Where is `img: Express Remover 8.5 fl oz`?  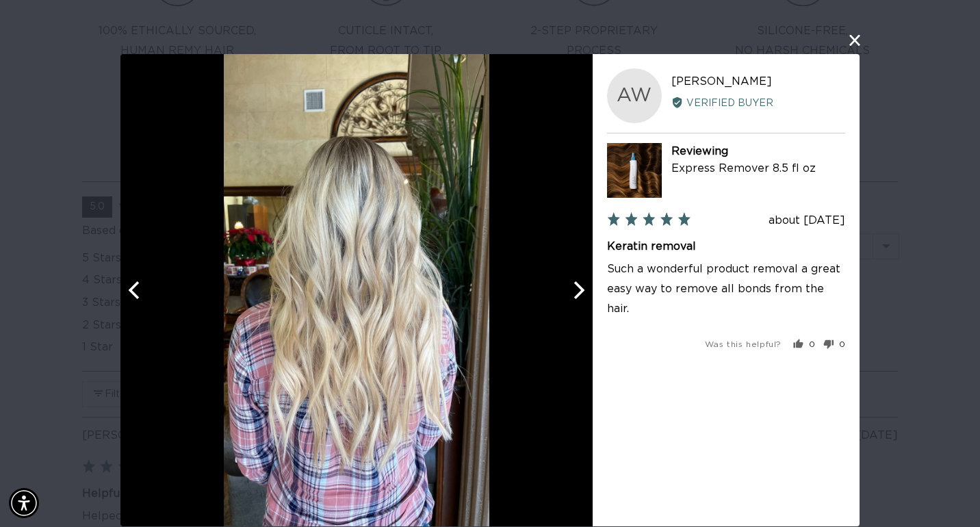 img: Express Remover 8.5 fl oz is located at coordinates (635, 170).